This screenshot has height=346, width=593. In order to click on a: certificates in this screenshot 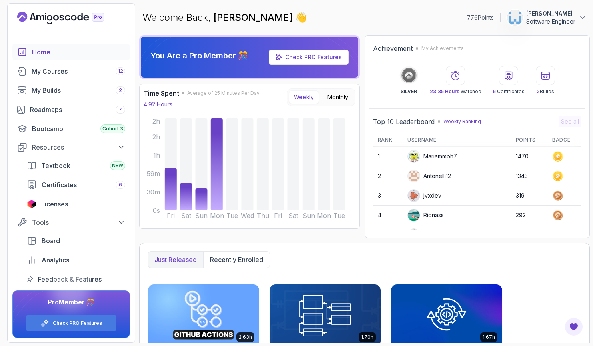, I will do `click(76, 185)`.